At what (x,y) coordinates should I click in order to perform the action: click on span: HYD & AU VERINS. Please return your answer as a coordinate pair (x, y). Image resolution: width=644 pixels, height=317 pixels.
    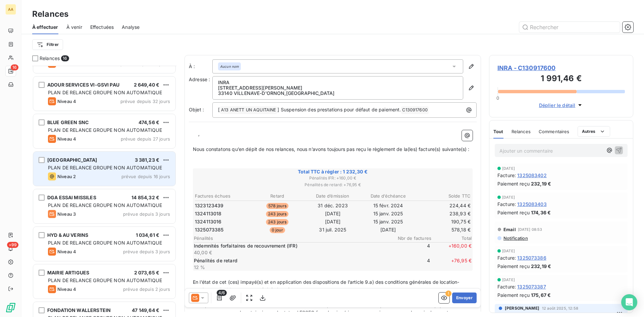
    Looking at the image, I should click on (68, 235).